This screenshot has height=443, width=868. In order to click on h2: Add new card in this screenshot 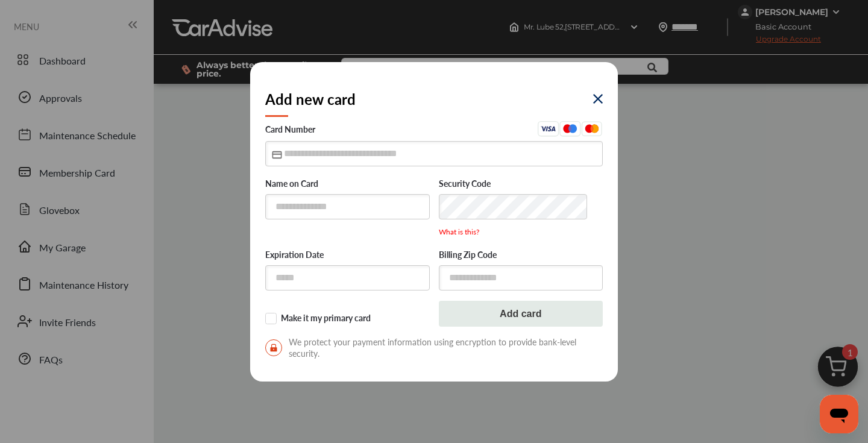, I will do `click(310, 99)`.